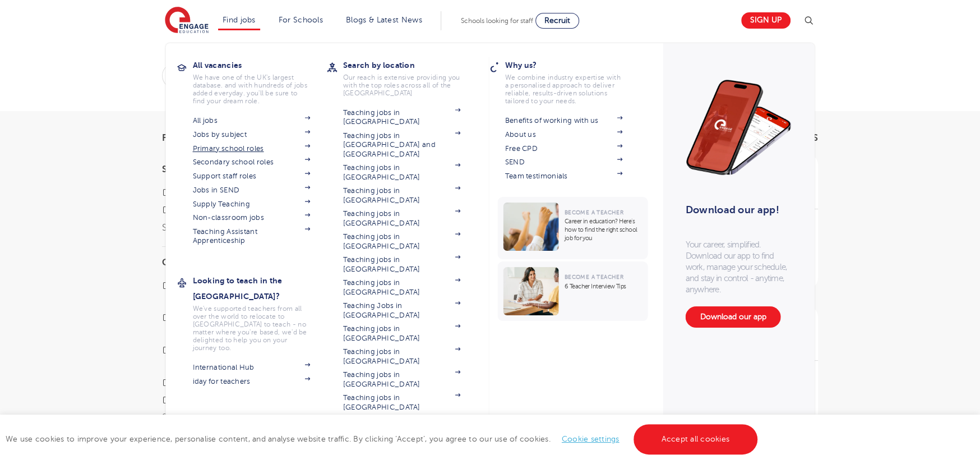 This screenshot has height=464, width=980. Describe the element at coordinates (252, 162) in the screenshot. I see `a: Secondary school roles` at that location.